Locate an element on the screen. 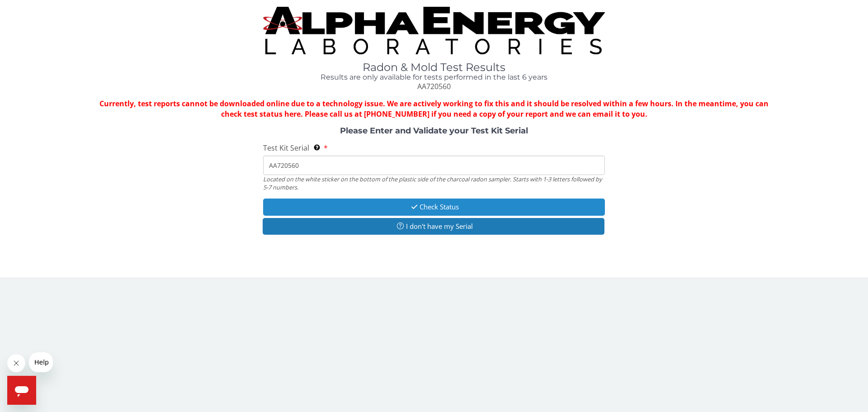 The height and width of the screenshot is (412, 868). div: Located on the white sticker on the bottom of the plastic side of the charcoal radon sampler. Sta... is located at coordinates (434, 183).